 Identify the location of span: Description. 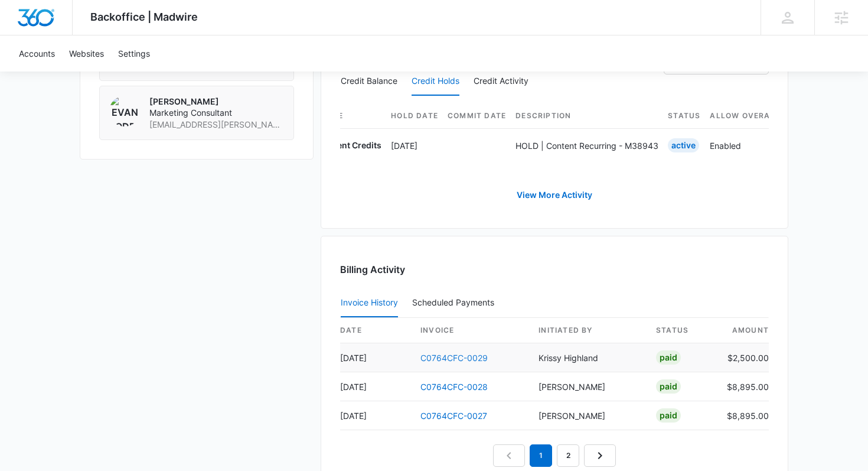
(587, 116).